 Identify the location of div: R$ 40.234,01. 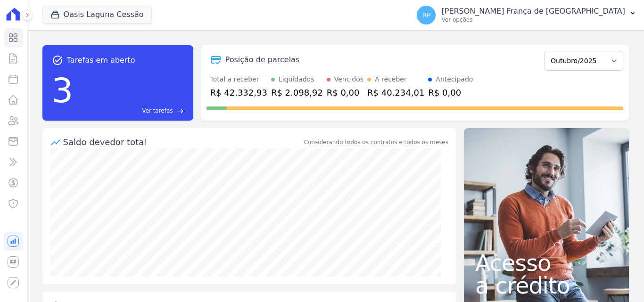
(396, 92).